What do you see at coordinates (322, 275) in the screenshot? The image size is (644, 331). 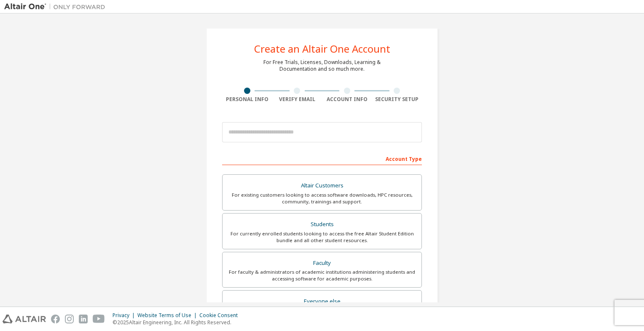 I see `div: For faculty & administrators of academic institutions administering students and accessing softwa...` at bounding box center [322, 275].